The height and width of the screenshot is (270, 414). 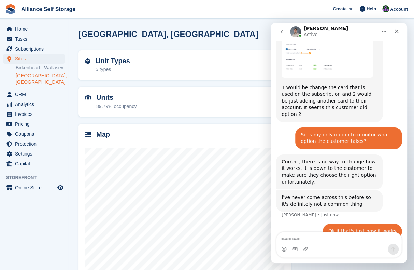 What do you see at coordinates (60, 187) in the screenshot?
I see `a: Preview store` at bounding box center [60, 187].